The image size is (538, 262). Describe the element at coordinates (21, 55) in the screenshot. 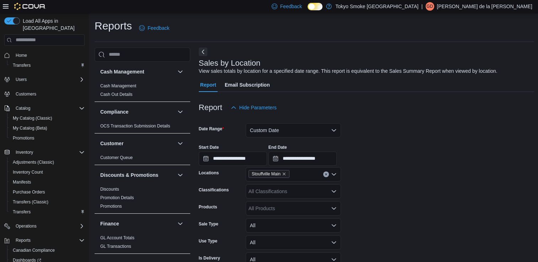

I see `span: Home` at that location.